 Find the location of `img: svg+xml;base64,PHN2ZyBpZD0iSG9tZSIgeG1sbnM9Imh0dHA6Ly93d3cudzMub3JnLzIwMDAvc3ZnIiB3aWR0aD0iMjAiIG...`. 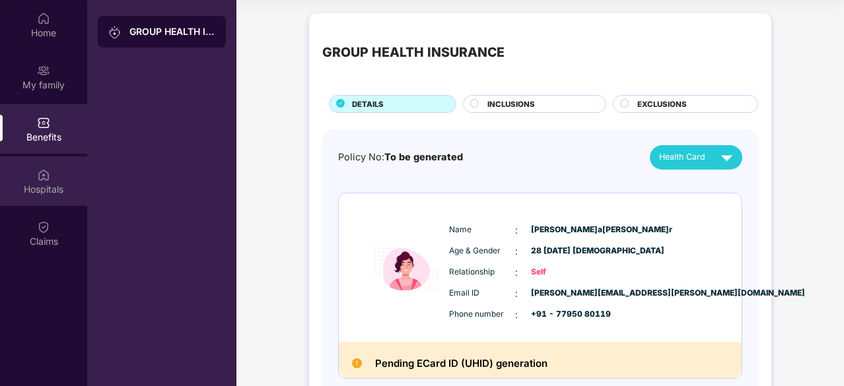

img: svg+xml;base64,PHN2ZyBpZD0iSG9tZSIgeG1sbnM9Imh0dHA6Ly93d3cudzMub3JnLzIwMDAvc3ZnIiB3aWR0aD0iMjAiIG... is located at coordinates (44, 18).